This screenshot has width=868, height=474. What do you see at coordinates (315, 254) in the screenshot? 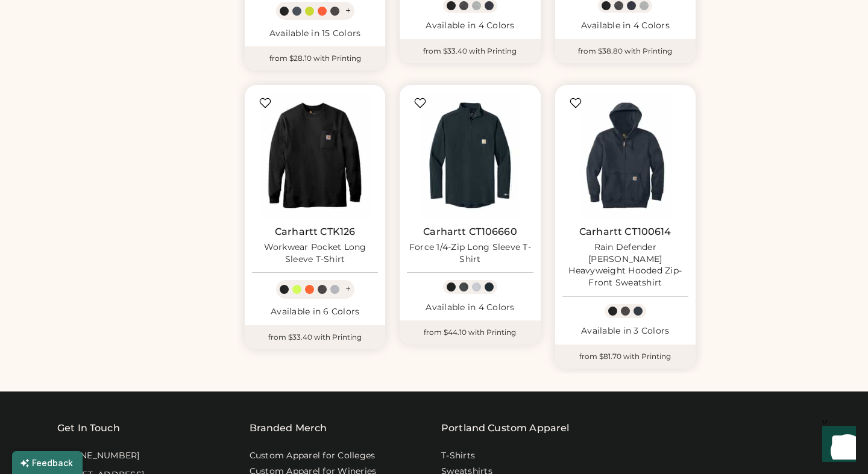
I see `div: Workwear Pocket Long Sleeve T-Shirt` at bounding box center [315, 254].